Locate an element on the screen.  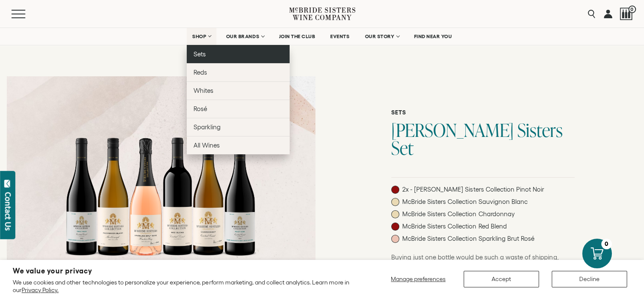
button: Decline is located at coordinates (590, 279).